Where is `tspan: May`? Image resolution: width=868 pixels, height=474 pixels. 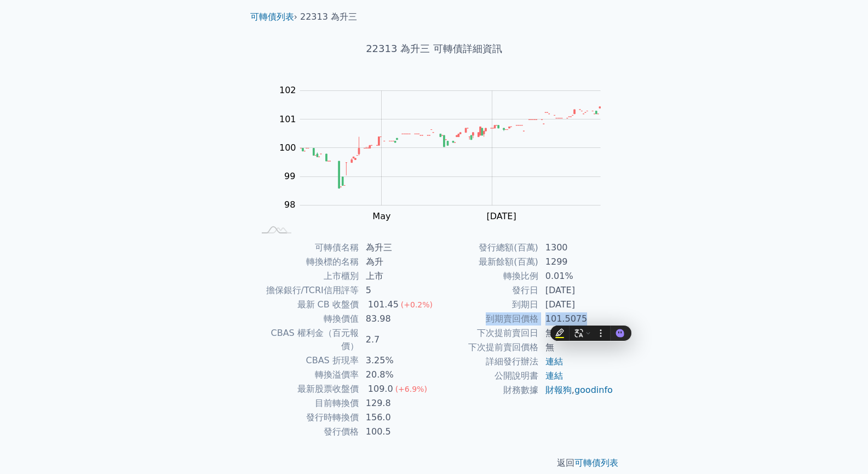
tspan: May is located at coordinates (381, 216).